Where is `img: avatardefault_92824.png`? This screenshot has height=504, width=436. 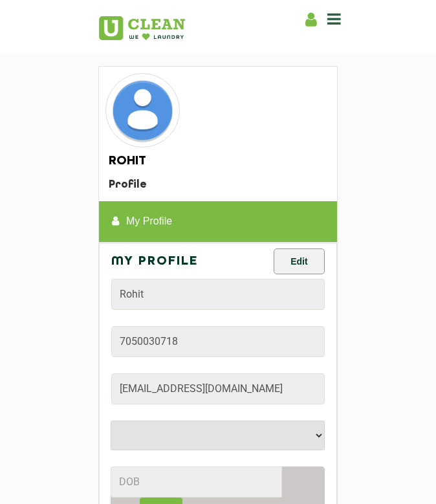 img: avatardefault_92824.png is located at coordinates (142, 110).